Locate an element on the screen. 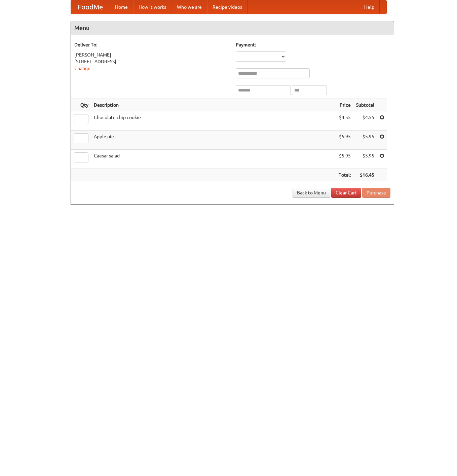  h4: Menu is located at coordinates (232, 28).